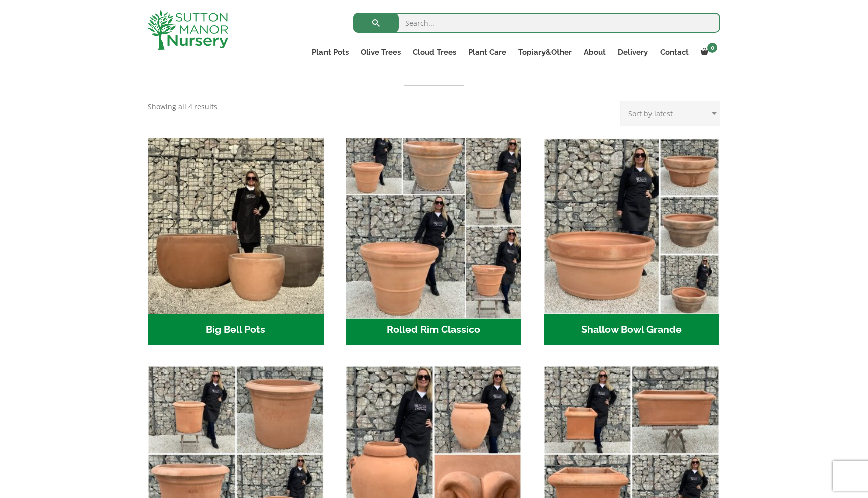  I want to click on a: Cloud Trees, so click(434, 52).